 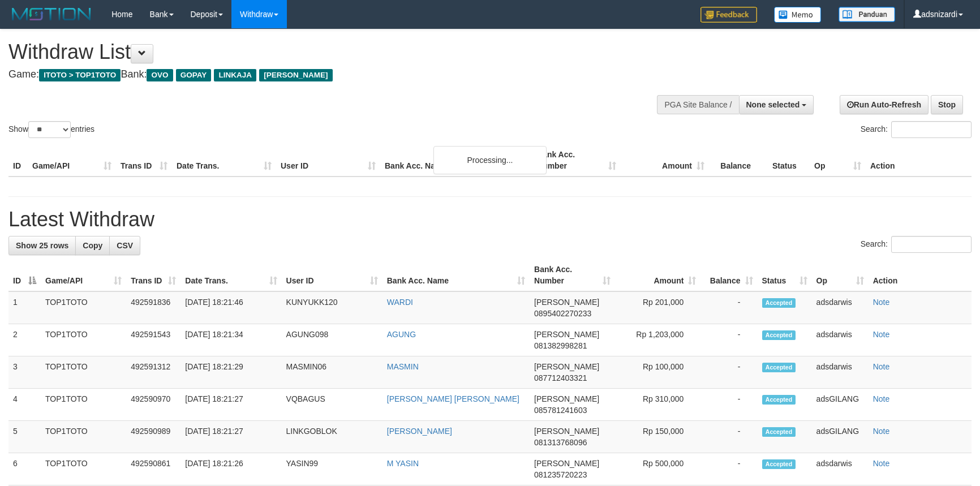 What do you see at coordinates (125, 246) in the screenshot?
I see `span: CSV` at bounding box center [125, 246].